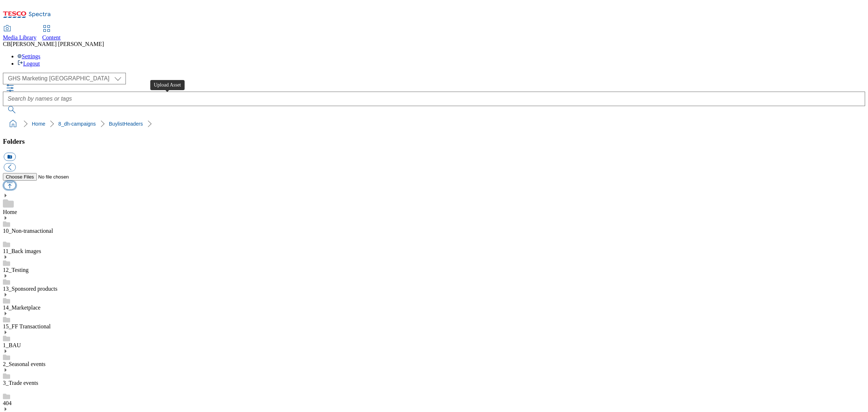 The image size is (868, 412). Describe the element at coordinates (22, 251) in the screenshot. I see `a: 11_Back images` at that location.